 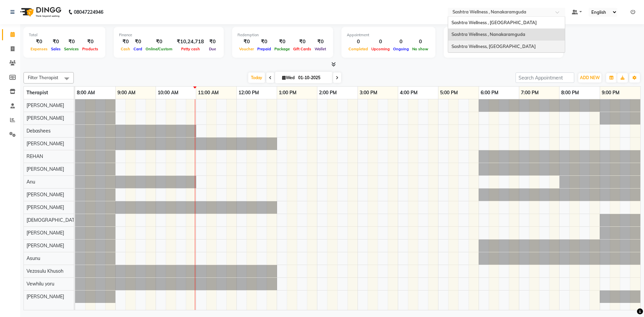 I want to click on a: 7:00 PM, so click(x=530, y=93).